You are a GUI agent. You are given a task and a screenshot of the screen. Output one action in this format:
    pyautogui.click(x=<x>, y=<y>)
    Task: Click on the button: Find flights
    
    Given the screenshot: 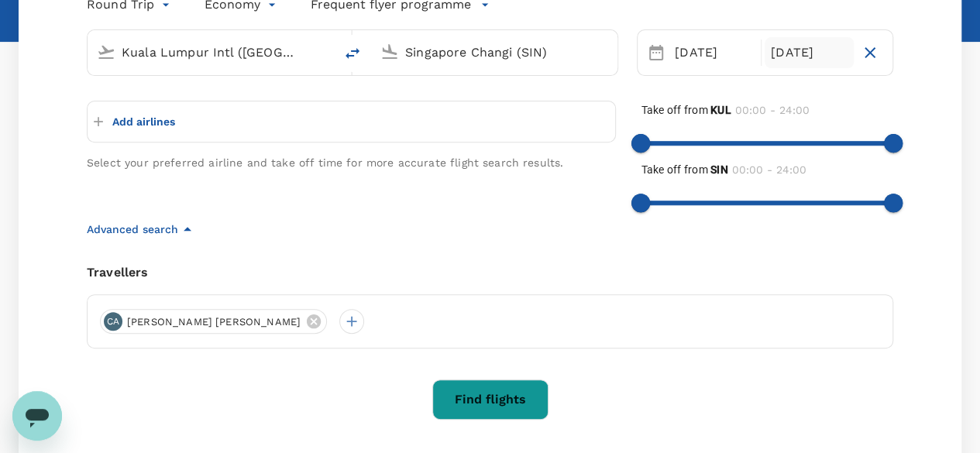 What is the action you would take?
    pyautogui.click(x=490, y=399)
    